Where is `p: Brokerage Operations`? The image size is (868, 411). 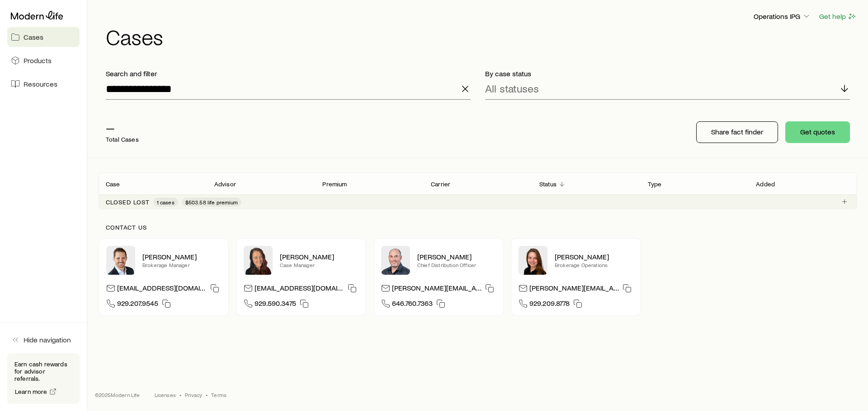 p: Brokerage Operations is located at coordinates (594, 265).